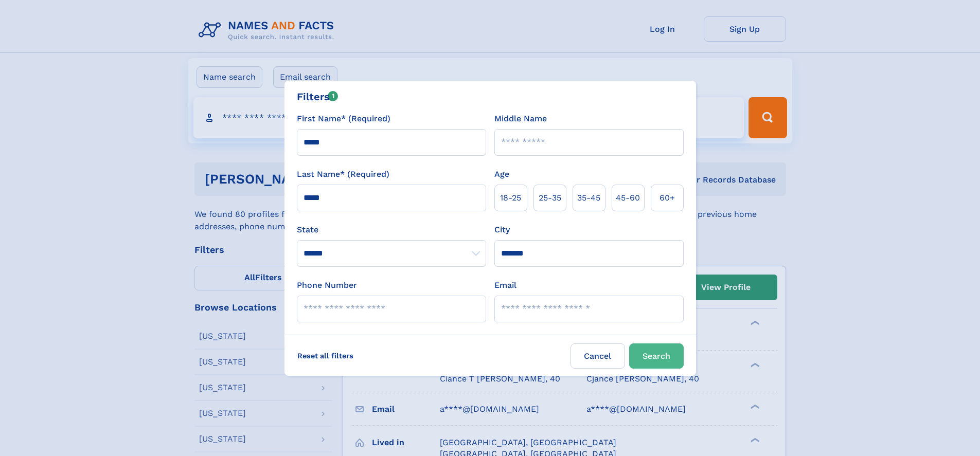  What do you see at coordinates (391, 230) in the screenshot?
I see `label: State` at bounding box center [391, 230].